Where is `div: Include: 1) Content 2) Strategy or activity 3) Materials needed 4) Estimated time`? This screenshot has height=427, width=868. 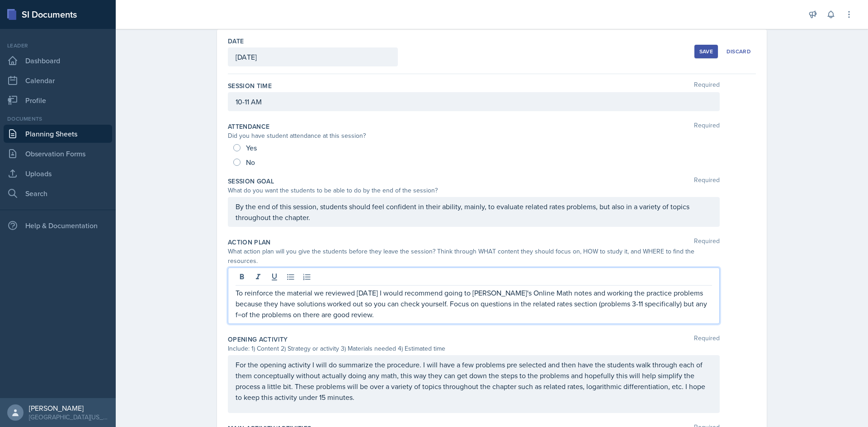
div: Include: 1) Content 2) Strategy or activity 3) Materials needed 4) Estimated time is located at coordinates (474, 349).